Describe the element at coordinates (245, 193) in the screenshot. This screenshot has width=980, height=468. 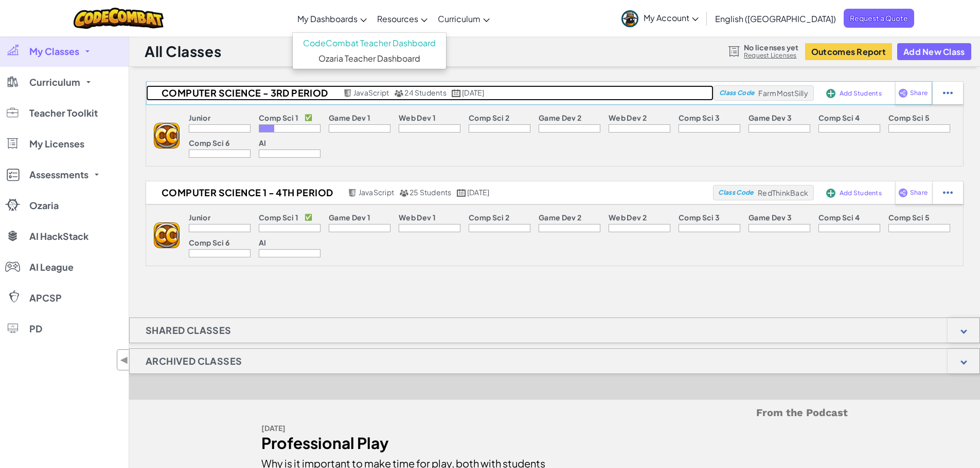
I see `h2: Computer Science 1 - 4th Period` at that location.